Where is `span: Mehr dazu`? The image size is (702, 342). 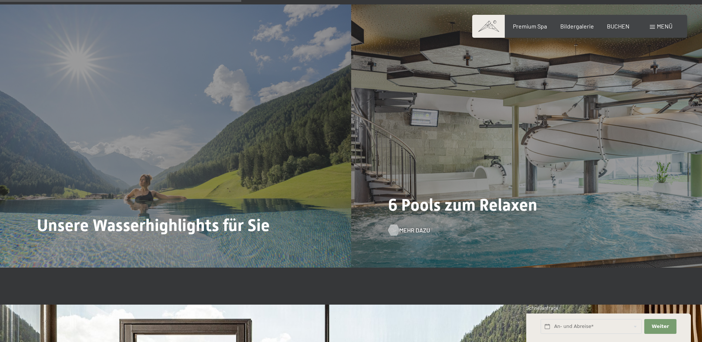 span: Mehr dazu is located at coordinates (414, 230).